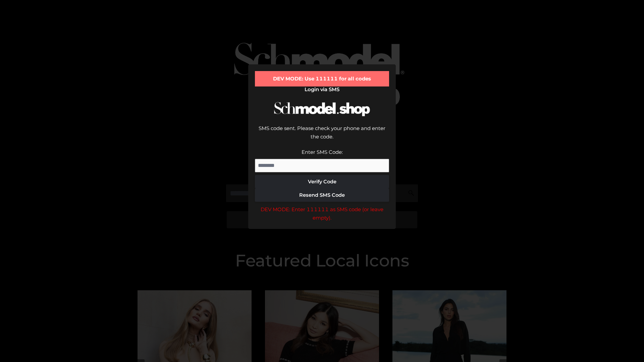 The height and width of the screenshot is (362, 644). What do you see at coordinates (322, 109) in the screenshot?
I see `img: Schmodel Logo` at bounding box center [322, 109].